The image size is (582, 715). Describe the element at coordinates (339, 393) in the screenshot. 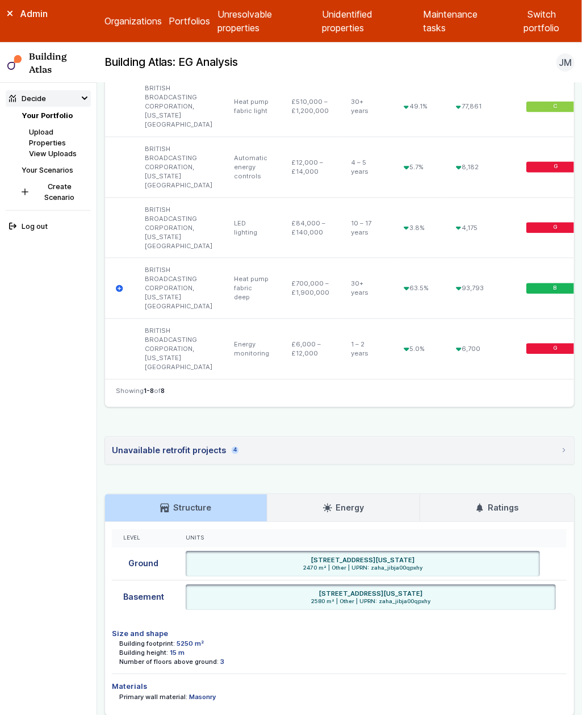

I see `nav: Table navigation` at that location.